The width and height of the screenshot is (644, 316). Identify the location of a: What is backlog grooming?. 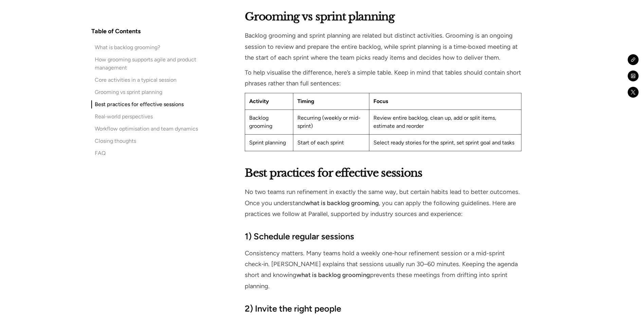
(145, 47).